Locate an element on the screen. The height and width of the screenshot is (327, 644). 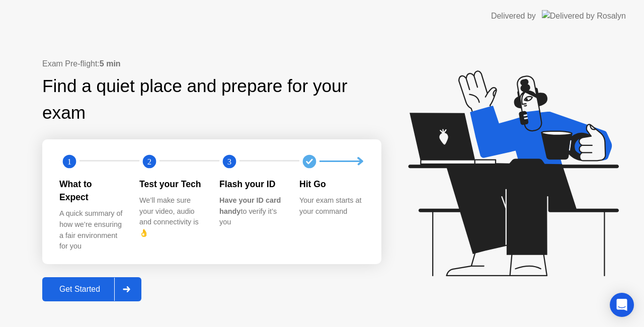
b: Have your ID card handy is located at coordinates (250, 206).